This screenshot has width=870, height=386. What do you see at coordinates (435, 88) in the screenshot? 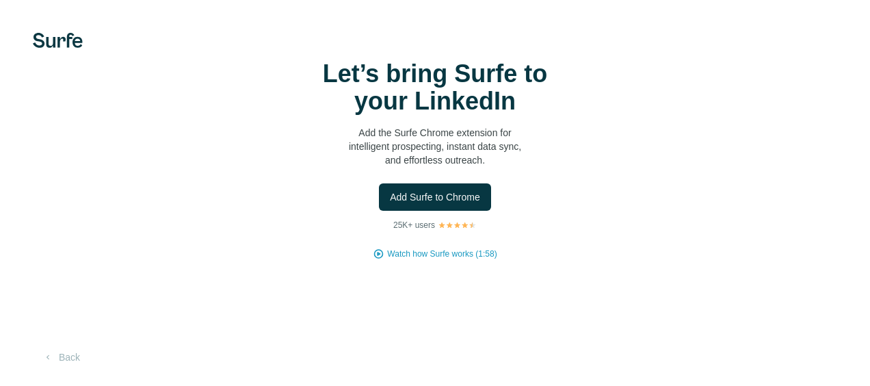
I see `h1: Let’s bring Surfe to your LinkedIn` at bounding box center [435, 88].